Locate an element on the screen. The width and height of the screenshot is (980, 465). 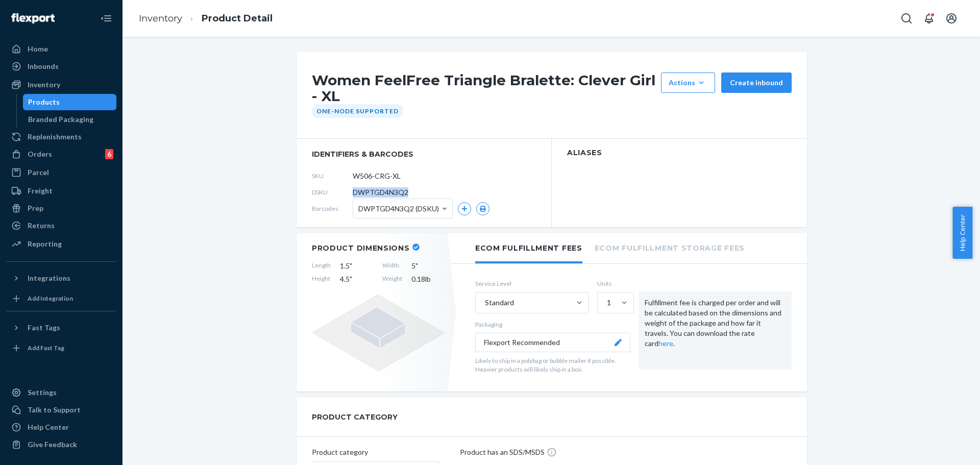
li: Ecom Fulfillment Storage Fees is located at coordinates (670, 247).